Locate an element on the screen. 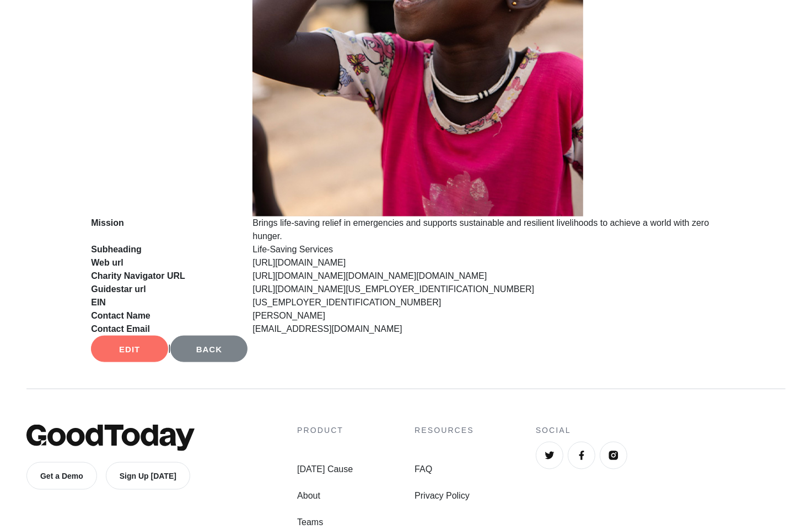 The height and width of the screenshot is (529, 812). h4: Social is located at coordinates (660, 430).